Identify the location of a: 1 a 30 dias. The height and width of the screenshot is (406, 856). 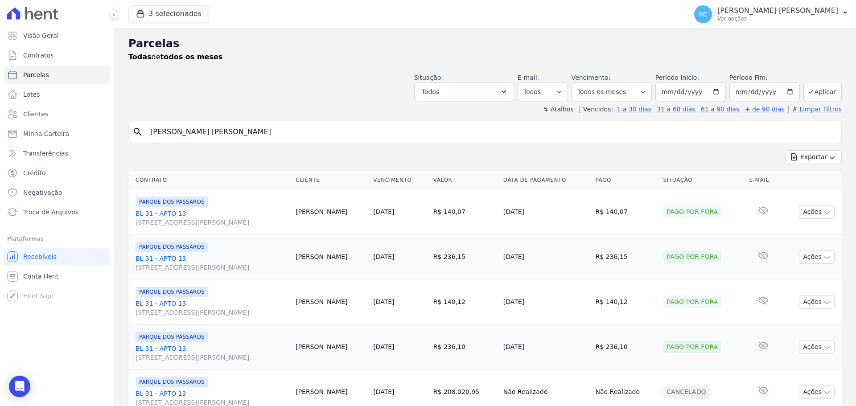
(634, 109).